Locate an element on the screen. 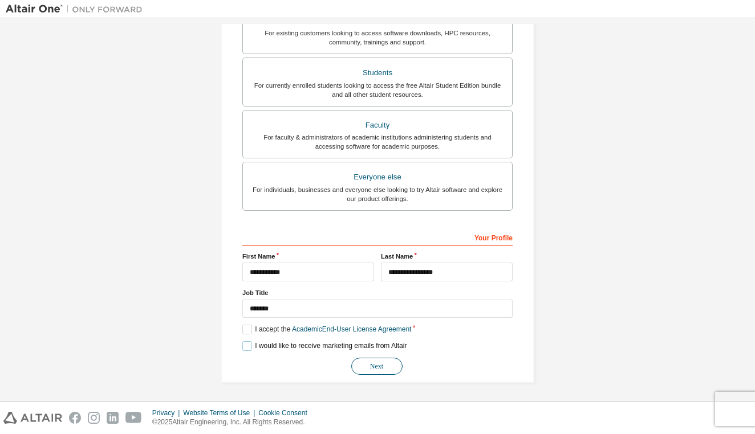 The width and height of the screenshot is (755, 434). div: Students is located at coordinates (377, 73).